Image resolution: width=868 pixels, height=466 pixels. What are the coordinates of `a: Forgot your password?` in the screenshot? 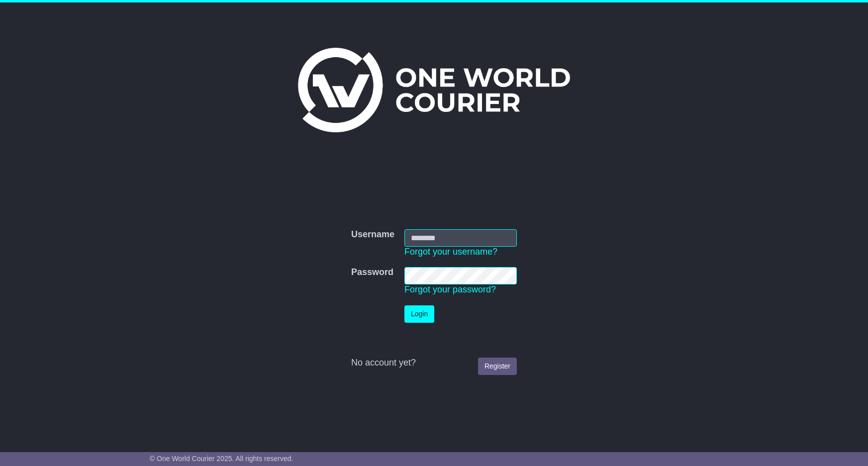 It's located at (450, 289).